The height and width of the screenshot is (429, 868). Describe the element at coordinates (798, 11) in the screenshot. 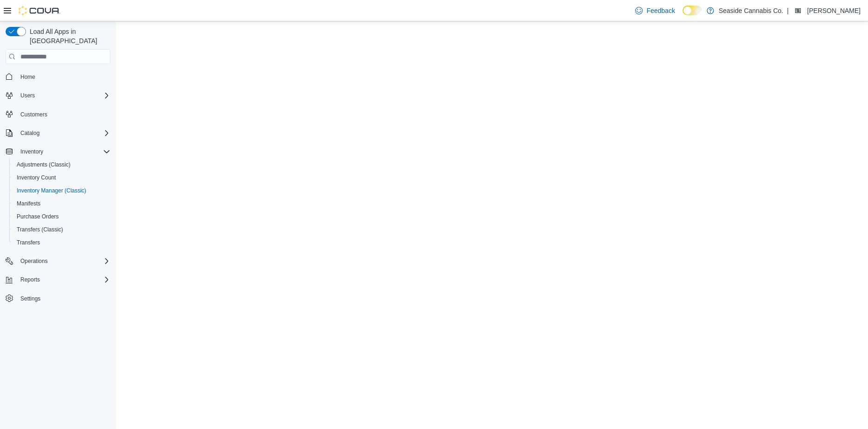

I see `div: Mehgan Wieland` at that location.